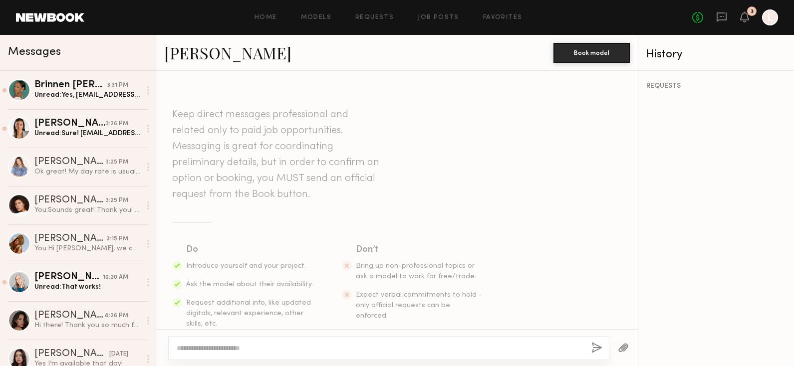 The height and width of the screenshot is (366, 794). What do you see at coordinates (502, 17) in the screenshot?
I see `a: Favorites` at bounding box center [502, 17].